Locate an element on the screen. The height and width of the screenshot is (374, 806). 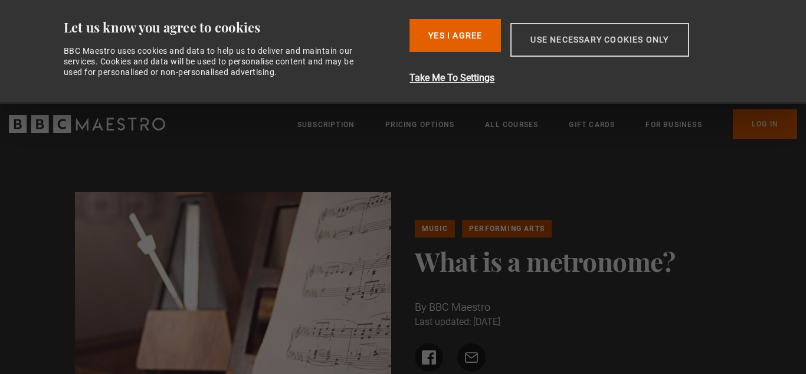
div: Let us know you agree to cookies is located at coordinates (232, 27).